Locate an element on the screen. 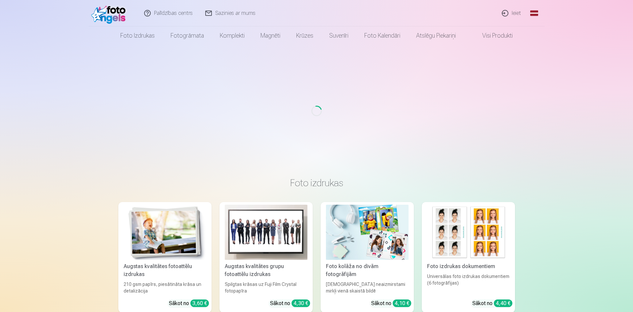  a: Foto kalendāri is located at coordinates (382, 36).